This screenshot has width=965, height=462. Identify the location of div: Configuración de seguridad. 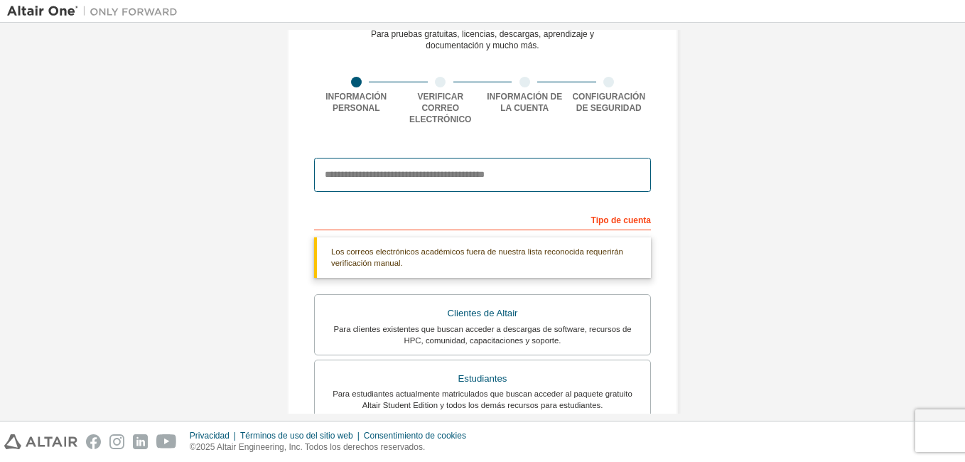
(609, 102).